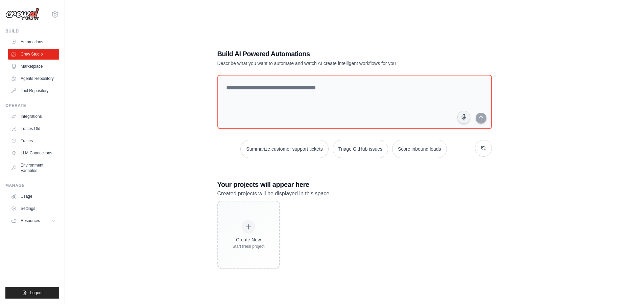  I want to click on a: Crew Studio, so click(34, 54).